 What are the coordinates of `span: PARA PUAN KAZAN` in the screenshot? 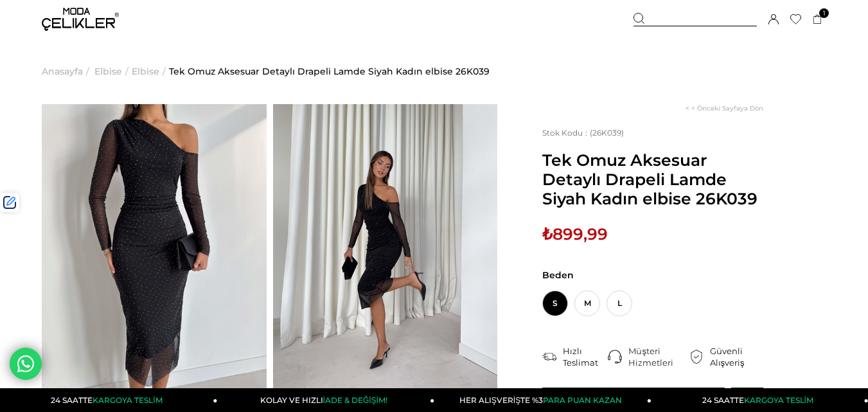 It's located at (582, 400).